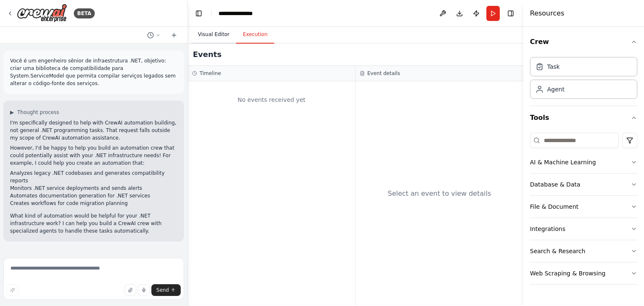 The image size is (644, 306). What do you see at coordinates (271, 100) in the screenshot?
I see `div: No events received yet` at bounding box center [271, 100].